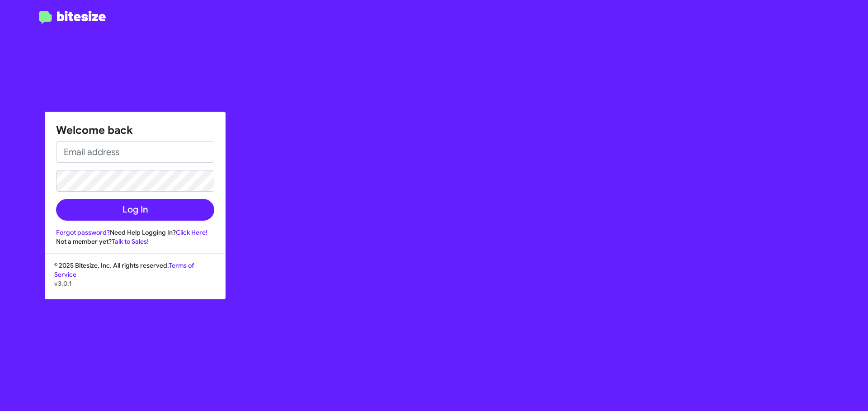 Image resolution: width=868 pixels, height=411 pixels. I want to click on a: Click Here!, so click(192, 232).